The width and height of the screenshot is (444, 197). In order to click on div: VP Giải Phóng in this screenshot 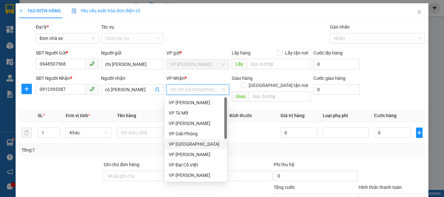, I will do `click(195, 134)`.